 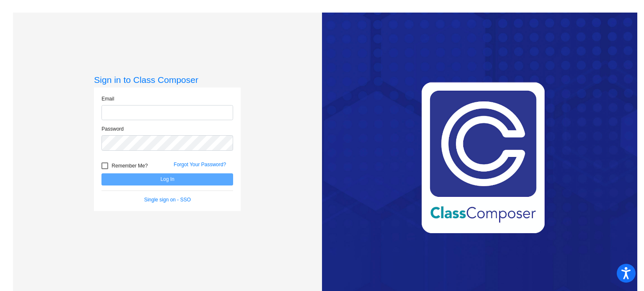 What do you see at coordinates (200, 165) in the screenshot?
I see `a: Forgot Your Password?` at bounding box center [200, 165].